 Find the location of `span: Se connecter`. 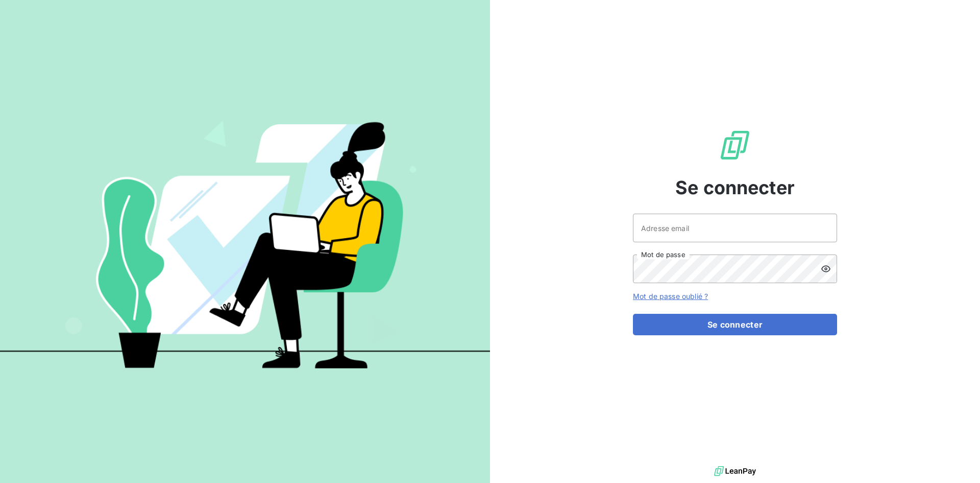

span: Se connecter is located at coordinates (735, 188).